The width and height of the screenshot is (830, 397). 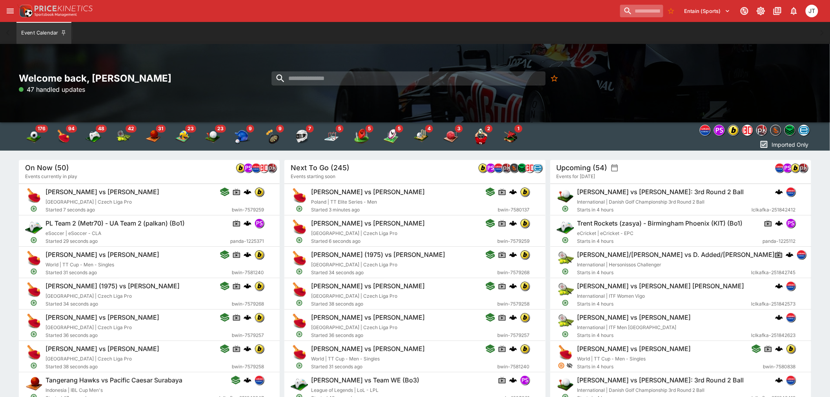 What do you see at coordinates (404, 273) in the screenshot?
I see `span: Started 34 seconds ago` at bounding box center [404, 273].